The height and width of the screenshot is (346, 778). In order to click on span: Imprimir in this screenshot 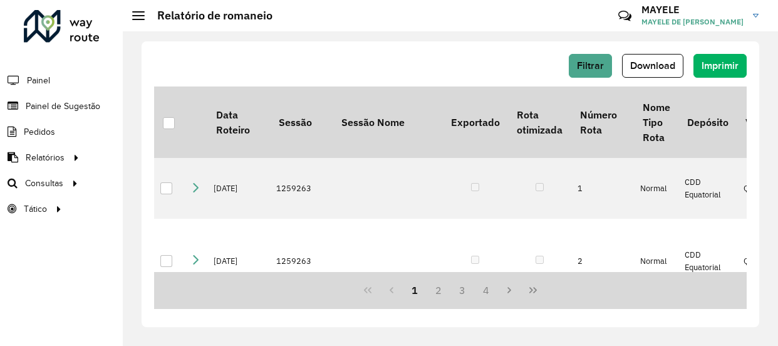, I will do `click(720, 65)`.